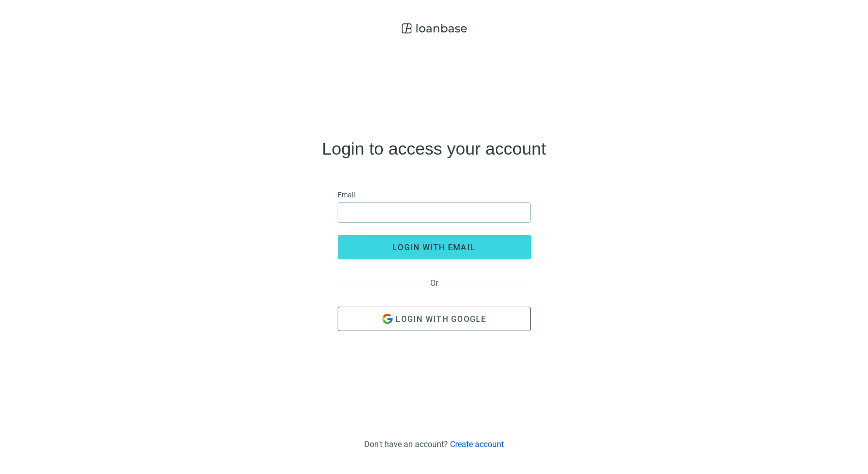  Describe the element at coordinates (434, 247) in the screenshot. I see `button: login with email` at that location.